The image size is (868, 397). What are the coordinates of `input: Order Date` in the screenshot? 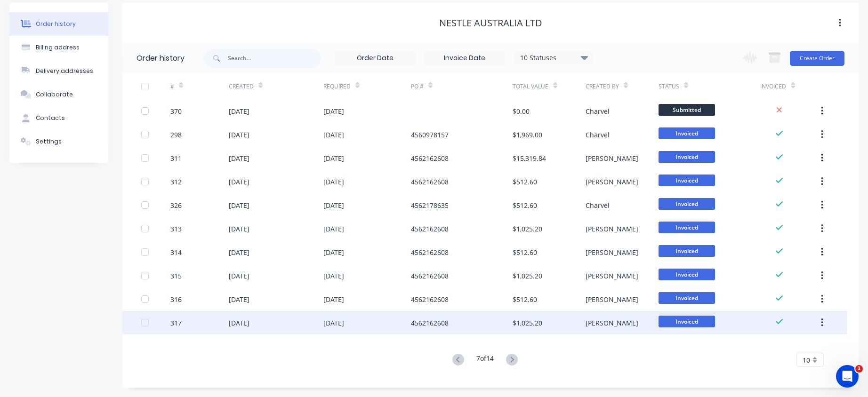 It's located at (375, 59).